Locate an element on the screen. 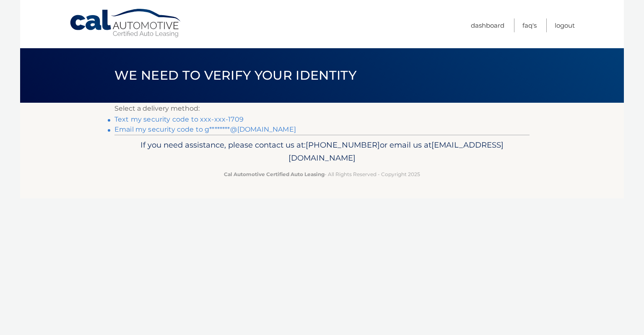 Image resolution: width=644 pixels, height=335 pixels. span: We need to verify your identity is located at coordinates (235, 75).